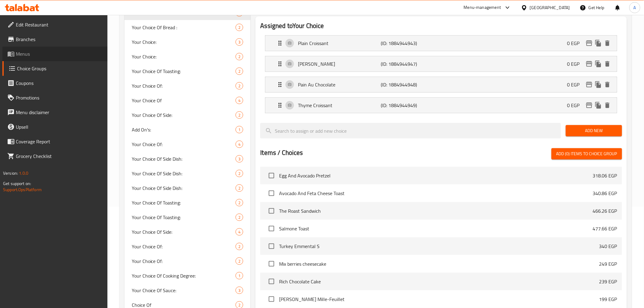 The height and width of the screenshot is (308, 644). I want to click on div: Your Choice Of4, so click(188, 100).